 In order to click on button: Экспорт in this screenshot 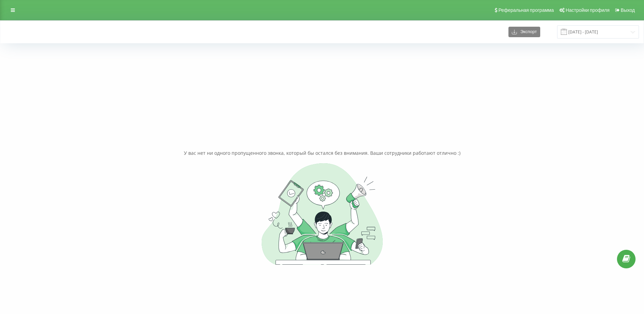, I will do `click(524, 32)`.